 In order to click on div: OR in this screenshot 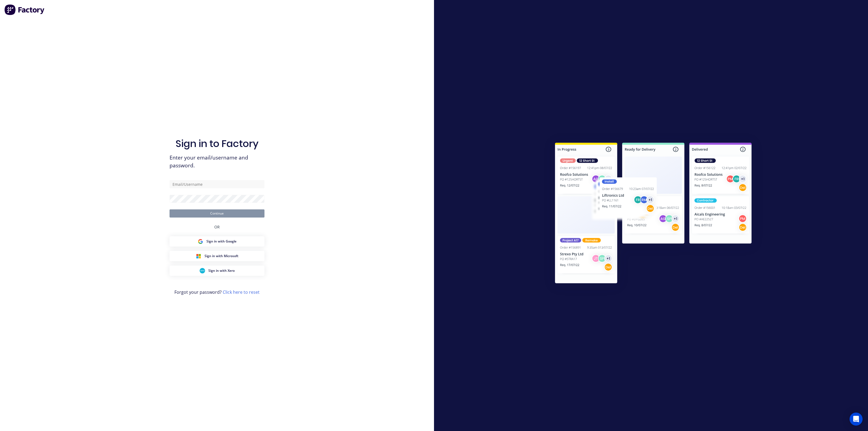, I will do `click(217, 227)`.